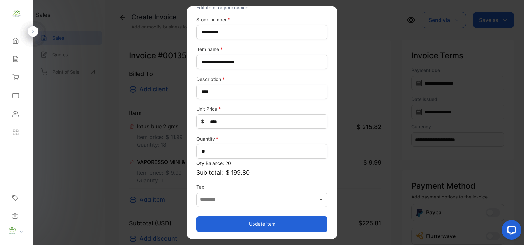  What do you see at coordinates (262, 109) in the screenshot?
I see `label: Unit Price` at bounding box center [262, 109].